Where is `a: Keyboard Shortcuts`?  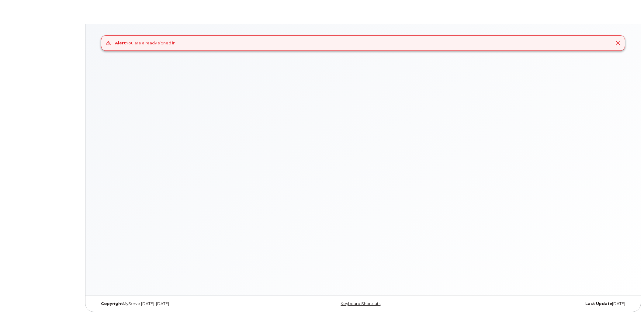
a: Keyboard Shortcuts is located at coordinates (361, 304).